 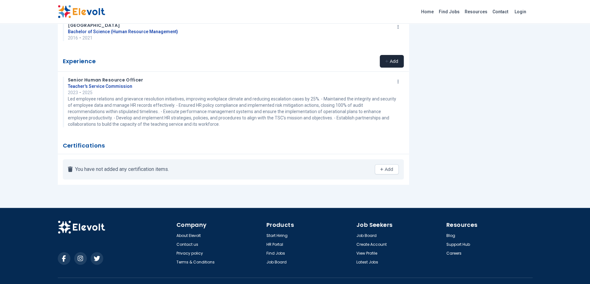 I want to click on a: HR Portal, so click(x=275, y=244).